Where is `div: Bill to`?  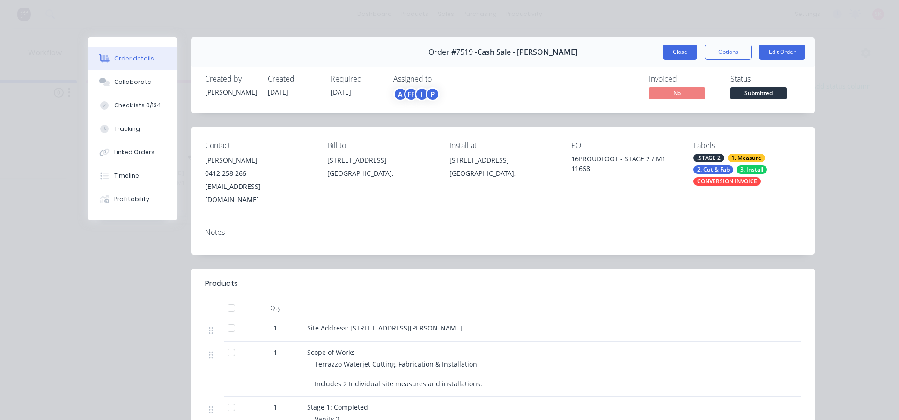
div: Bill to is located at coordinates (381, 145).